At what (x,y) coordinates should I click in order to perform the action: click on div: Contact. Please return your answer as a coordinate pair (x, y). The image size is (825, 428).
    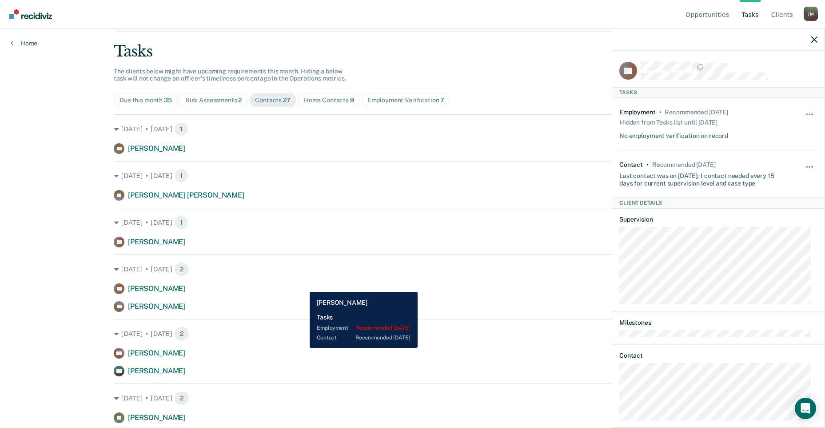
    Looking at the image, I should click on (631, 164).